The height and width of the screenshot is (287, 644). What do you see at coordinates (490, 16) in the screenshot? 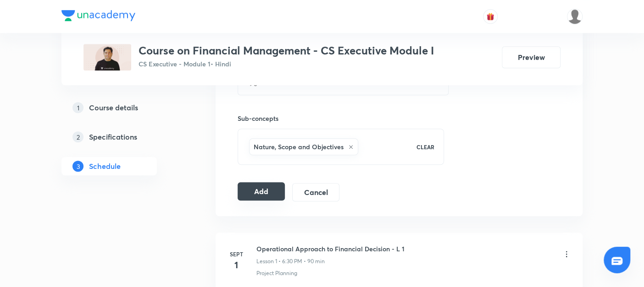
I see `button: avatar` at bounding box center [490, 16].